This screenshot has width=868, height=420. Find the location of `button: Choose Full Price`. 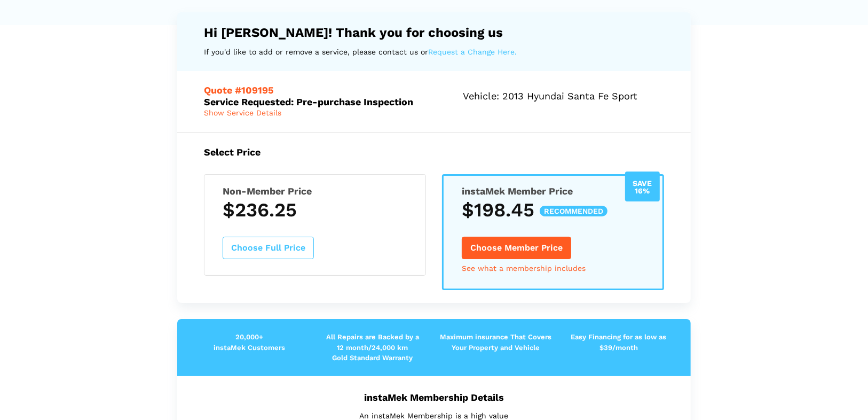

button: Choose Full Price is located at coordinates (268, 248).